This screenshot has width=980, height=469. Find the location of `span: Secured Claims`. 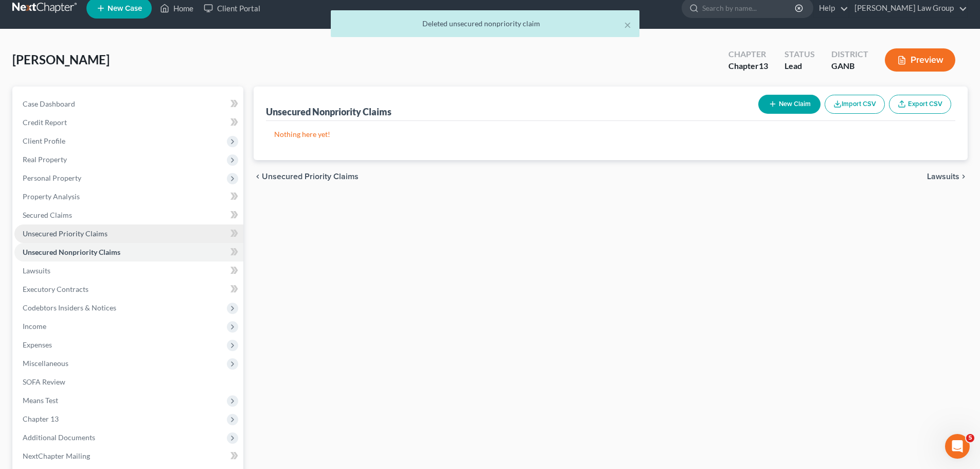

span: Secured Claims is located at coordinates (48, 215).